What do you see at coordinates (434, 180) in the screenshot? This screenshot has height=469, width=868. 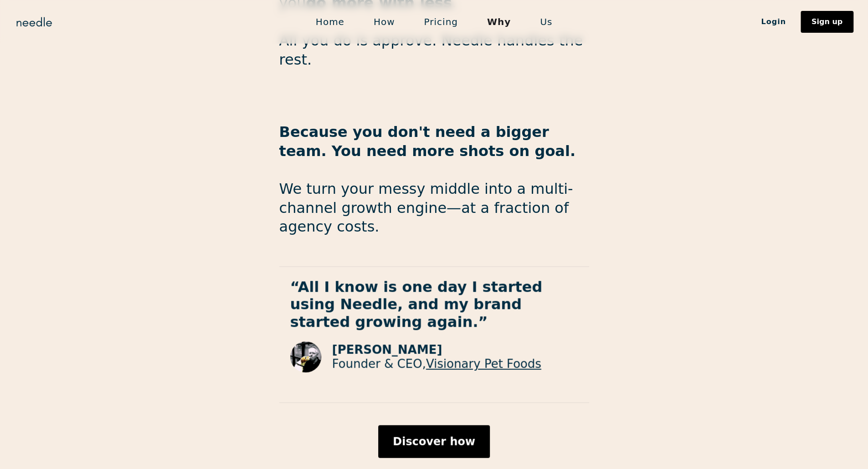 I see `p: We turn your messy middle into a multi-channel growth engine—at a fraction of agency costs.` at bounding box center [434, 180].